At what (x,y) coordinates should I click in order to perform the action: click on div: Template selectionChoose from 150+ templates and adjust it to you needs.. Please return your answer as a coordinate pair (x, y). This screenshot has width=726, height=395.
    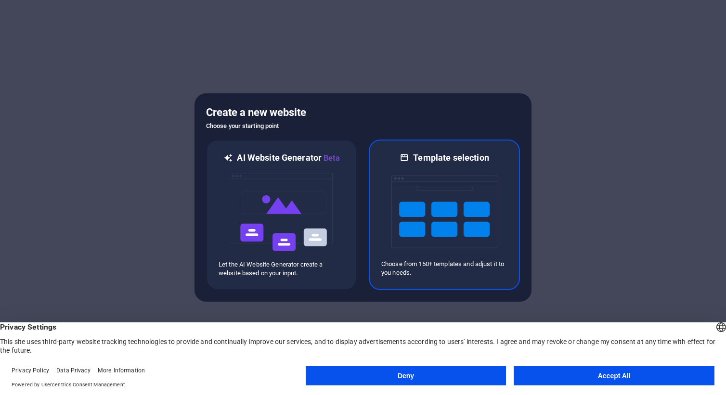
    Looking at the image, I should click on (444, 215).